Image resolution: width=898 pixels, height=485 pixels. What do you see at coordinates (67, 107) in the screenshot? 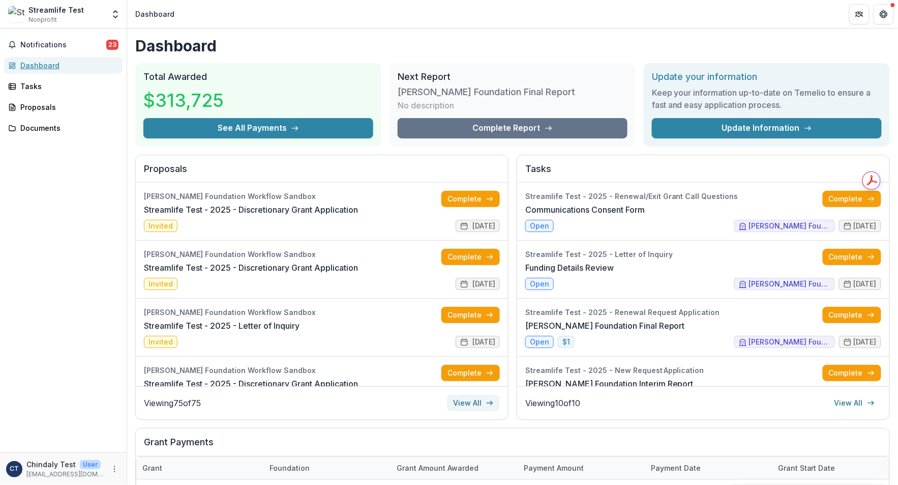
I see `div: Proposals` at bounding box center [67, 107].